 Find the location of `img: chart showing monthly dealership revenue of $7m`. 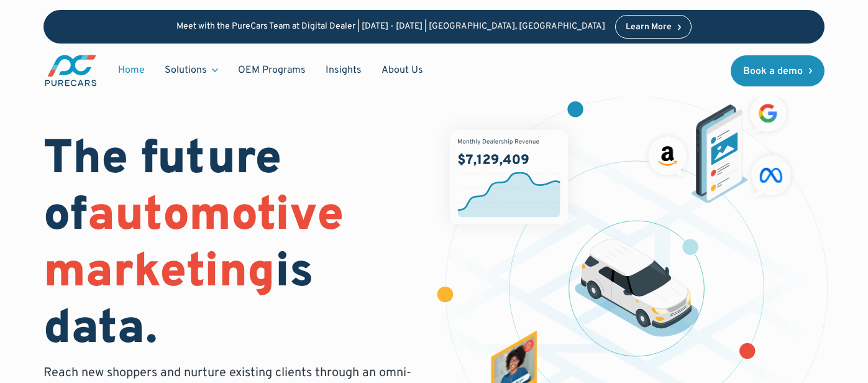

img: chart showing monthly dealership revenue of $7m is located at coordinates (509, 176).